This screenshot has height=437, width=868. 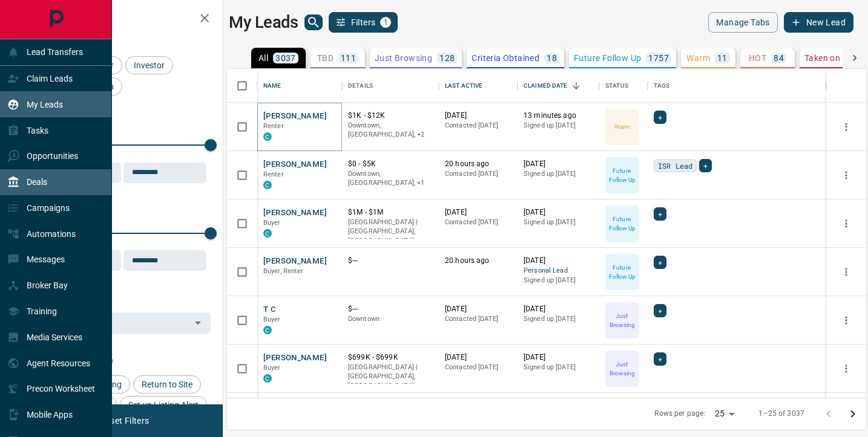 I want to click on button: Open, so click(x=198, y=323).